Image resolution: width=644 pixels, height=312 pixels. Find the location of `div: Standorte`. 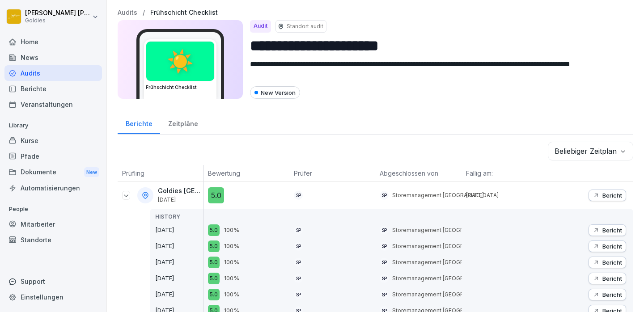

div: Standorte is located at coordinates (53, 239).